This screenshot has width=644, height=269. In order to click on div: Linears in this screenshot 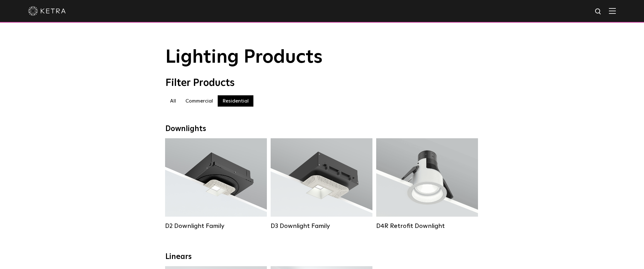, I will do `click(322, 257)`.